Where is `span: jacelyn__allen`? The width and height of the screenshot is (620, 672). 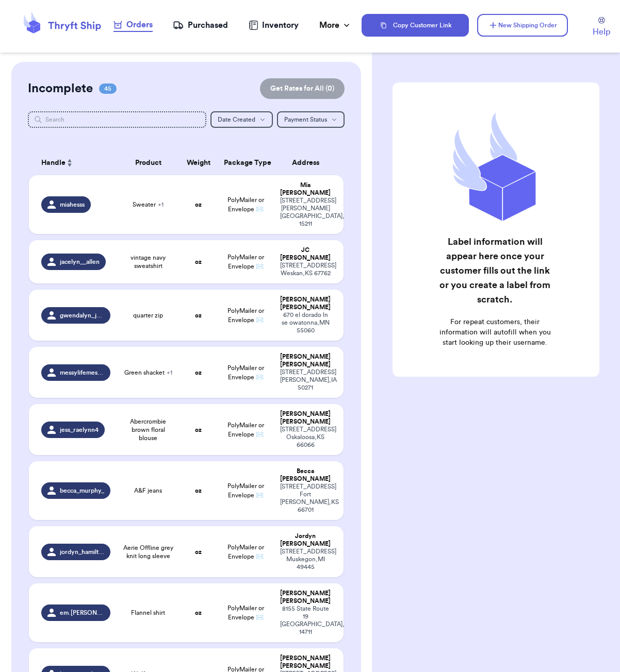
span: jacelyn__allen is located at coordinates (80, 262).